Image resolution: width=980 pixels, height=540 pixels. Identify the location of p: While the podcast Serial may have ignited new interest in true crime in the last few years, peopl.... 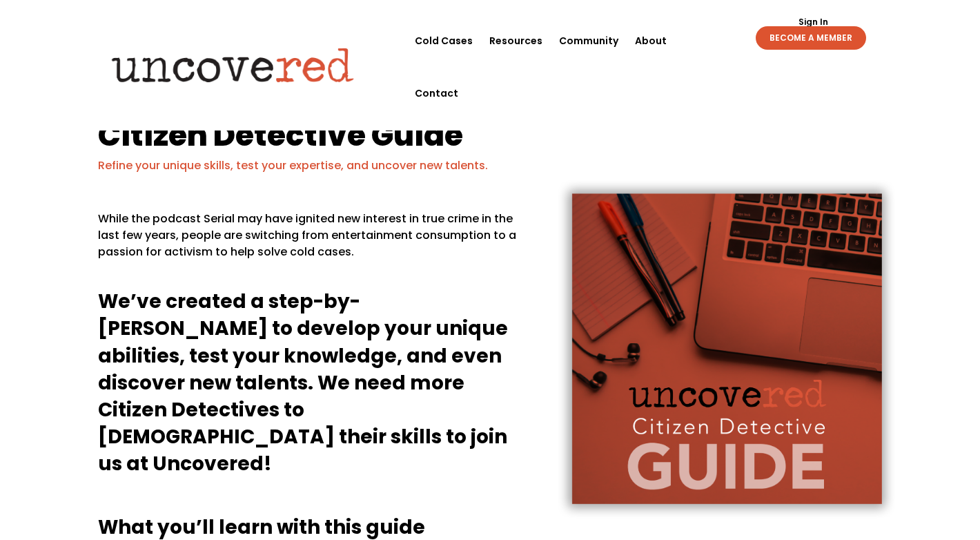
(311, 241).